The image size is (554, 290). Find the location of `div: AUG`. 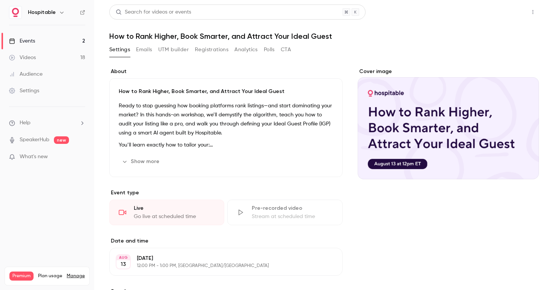

div: AUG is located at coordinates (123, 258).